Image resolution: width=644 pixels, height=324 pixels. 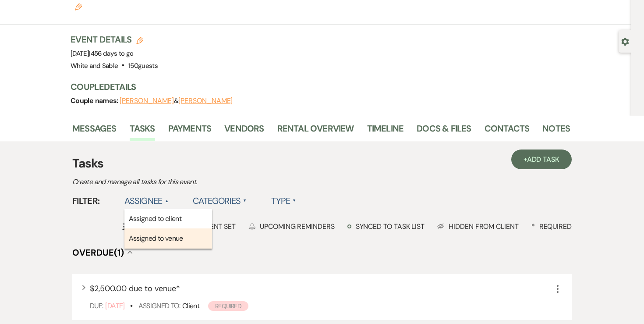 I want to click on span: 150 guests, so click(x=143, y=66).